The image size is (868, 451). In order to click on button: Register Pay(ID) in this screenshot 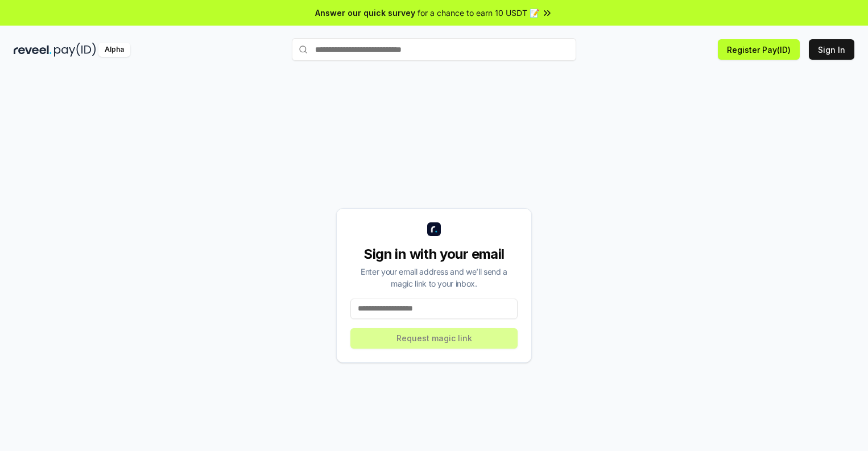, I will do `click(758, 49)`.